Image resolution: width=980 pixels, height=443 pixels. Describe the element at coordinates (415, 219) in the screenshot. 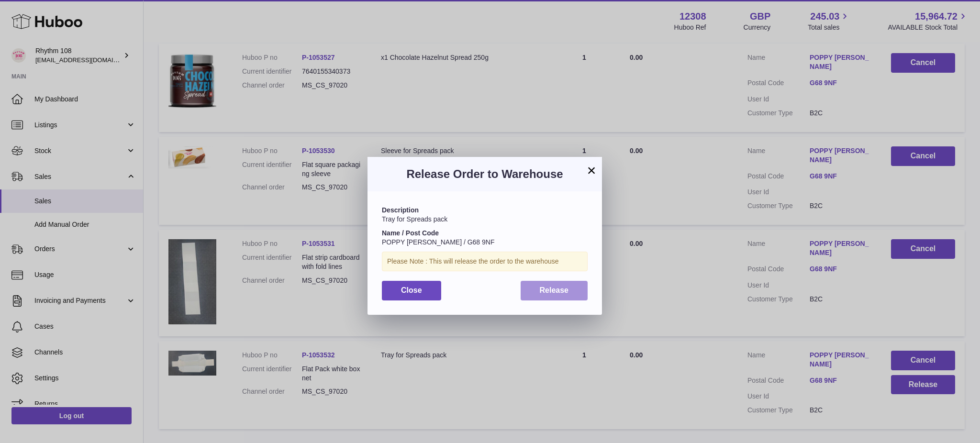

I see `span: Tray for Spreads pack` at that location.